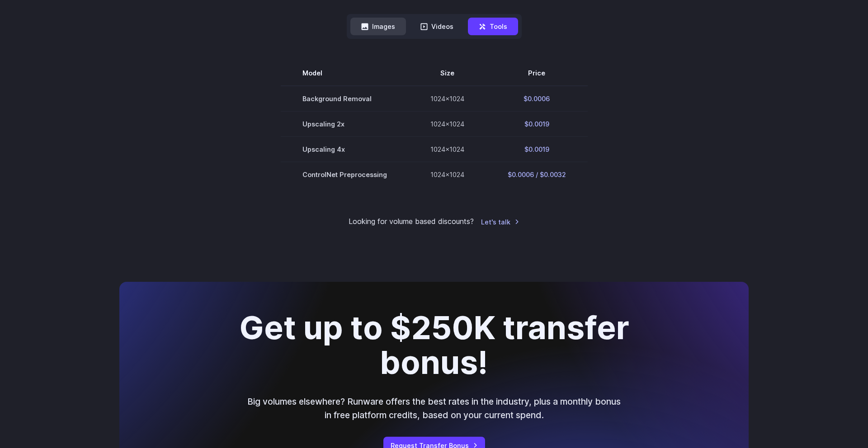  What do you see at coordinates (411, 222) in the screenshot?
I see `small: Looking for volume based discounts?` at bounding box center [411, 222].